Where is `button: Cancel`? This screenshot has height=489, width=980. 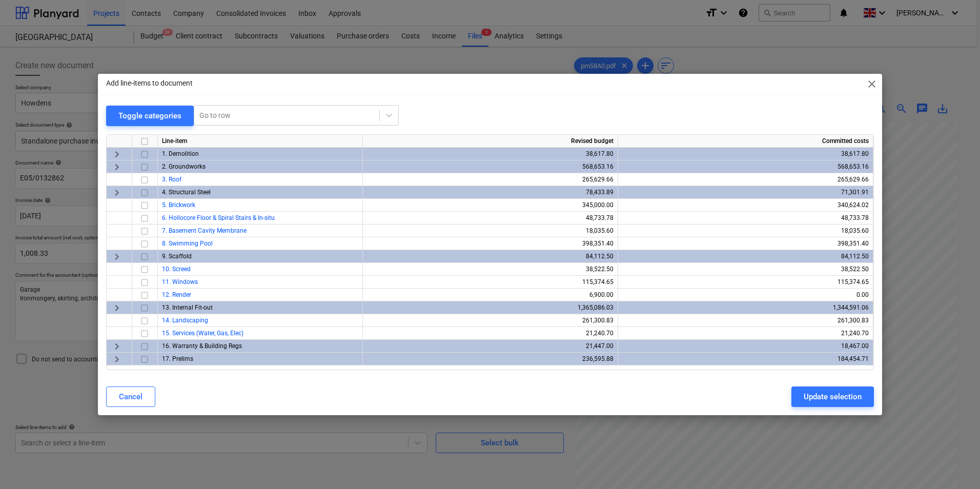
button: Cancel is located at coordinates (131, 397).